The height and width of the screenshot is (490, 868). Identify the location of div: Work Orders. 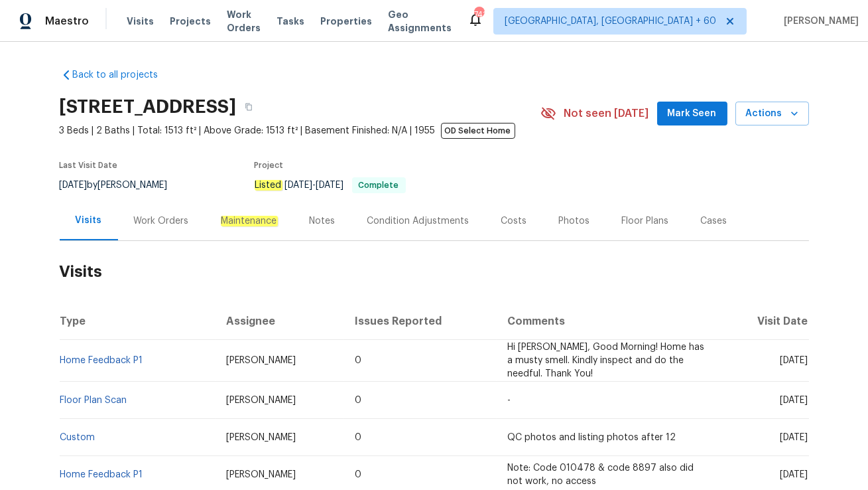
(161, 221).